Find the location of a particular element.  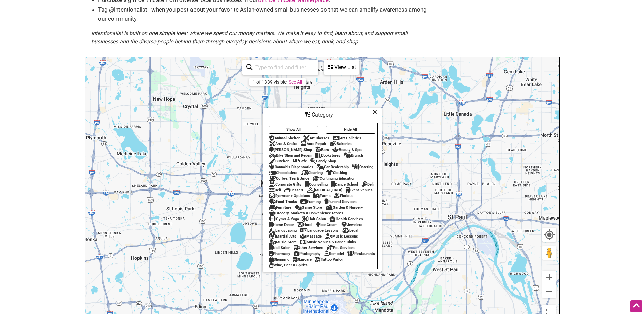

div: See a list of the visible businesses is located at coordinates (342, 67).